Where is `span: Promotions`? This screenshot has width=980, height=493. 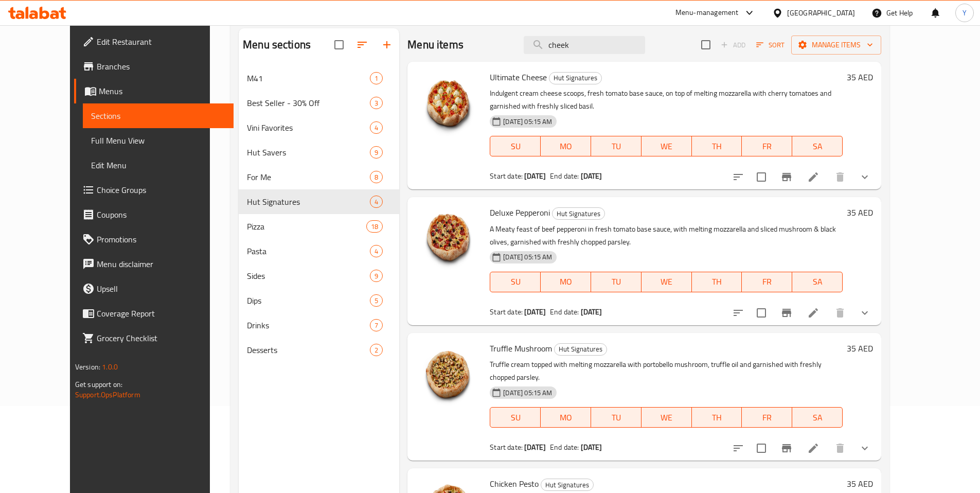 span: Promotions is located at coordinates (161, 239).